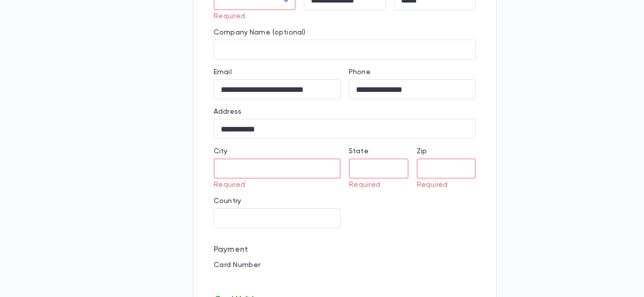 The width and height of the screenshot is (644, 297). Describe the element at coordinates (422, 151) in the screenshot. I see `label: Zip` at that location.